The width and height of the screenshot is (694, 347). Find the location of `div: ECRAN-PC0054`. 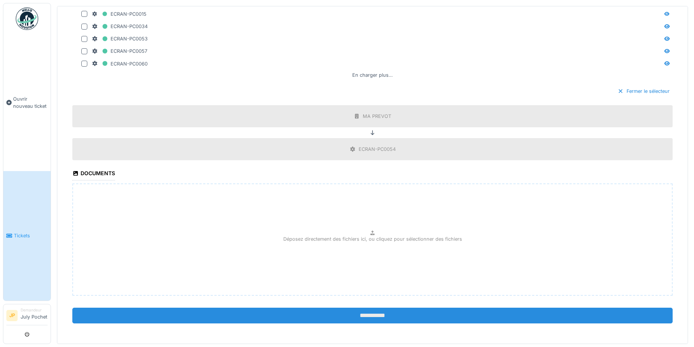

div: ECRAN-PC0054 is located at coordinates (377, 149).